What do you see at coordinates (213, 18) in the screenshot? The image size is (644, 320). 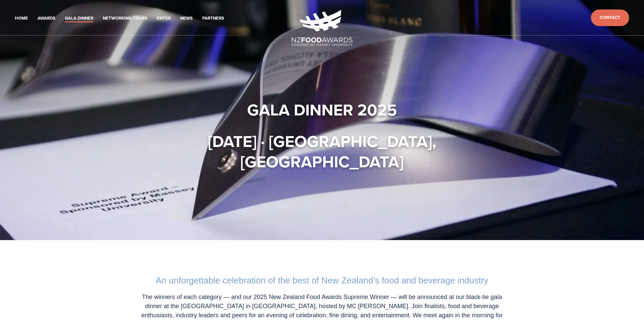 I see `a: Partners` at bounding box center [213, 18].